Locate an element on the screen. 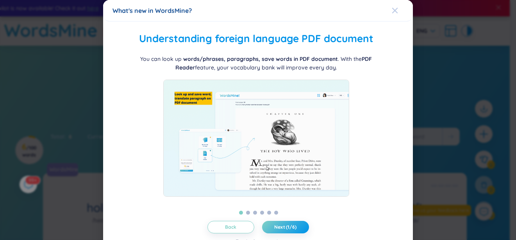 This screenshot has height=240, width=516. button: Next (1/6) is located at coordinates (285, 227).